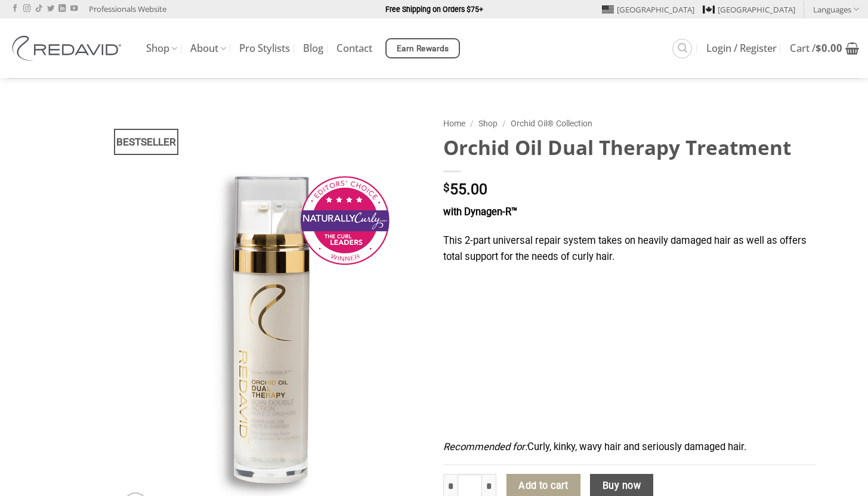 Image resolution: width=868 pixels, height=496 pixels. Describe the element at coordinates (423, 49) in the screenshot. I see `a: Earn Rewards` at that location.